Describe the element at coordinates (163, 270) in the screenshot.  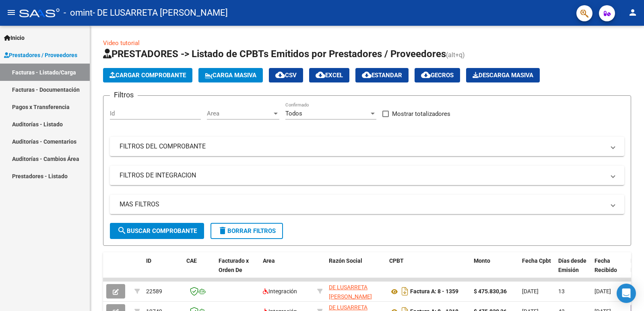
I see `datatable-header-cell: ID` at that location.